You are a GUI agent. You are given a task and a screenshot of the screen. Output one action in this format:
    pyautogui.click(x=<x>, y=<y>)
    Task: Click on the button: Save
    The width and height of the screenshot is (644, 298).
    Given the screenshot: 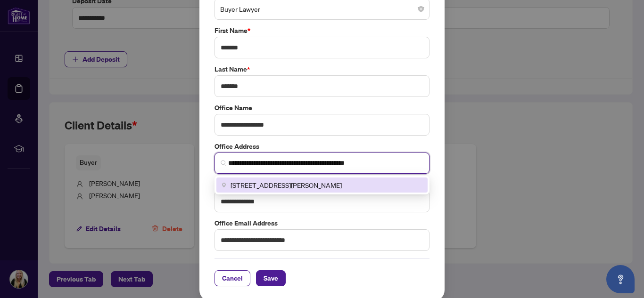 What is the action you would take?
    pyautogui.click(x=271, y=279)
    